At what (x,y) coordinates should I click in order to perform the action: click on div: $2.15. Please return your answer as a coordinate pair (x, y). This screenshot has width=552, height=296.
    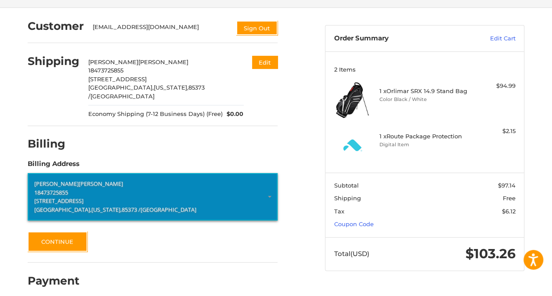
    Looking at the image, I should click on (493, 131).